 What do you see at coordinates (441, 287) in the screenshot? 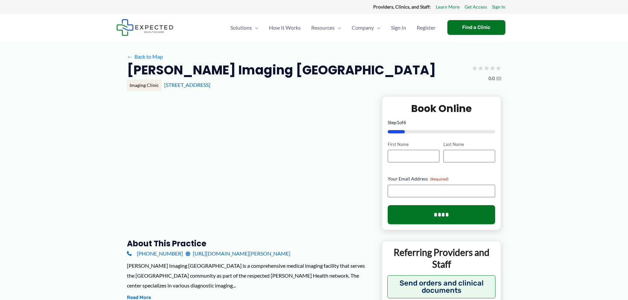
I see `button: Send orders and clinical documents` at bounding box center [441, 287].